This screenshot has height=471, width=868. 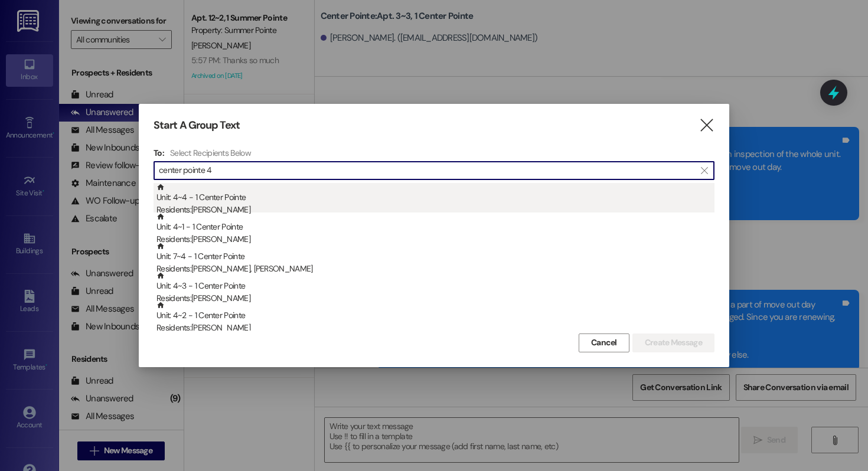 What do you see at coordinates (604, 342) in the screenshot?
I see `span: Cancel` at bounding box center [604, 342].